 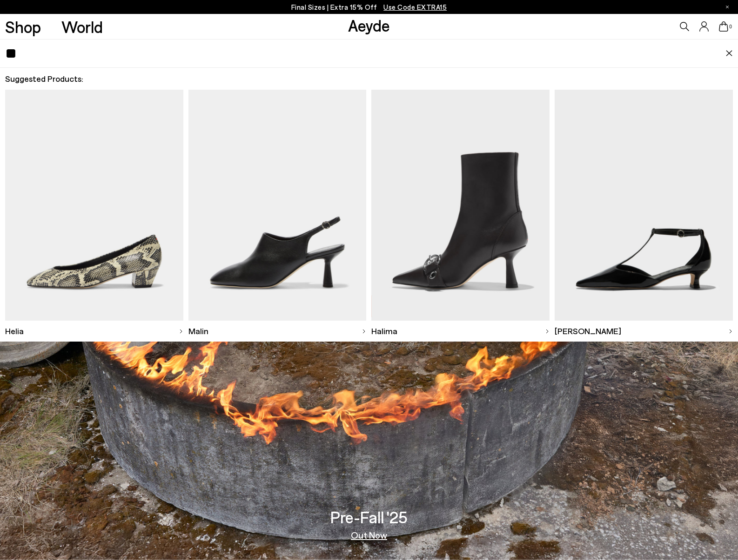 I want to click on span: Helia, so click(x=15, y=331).